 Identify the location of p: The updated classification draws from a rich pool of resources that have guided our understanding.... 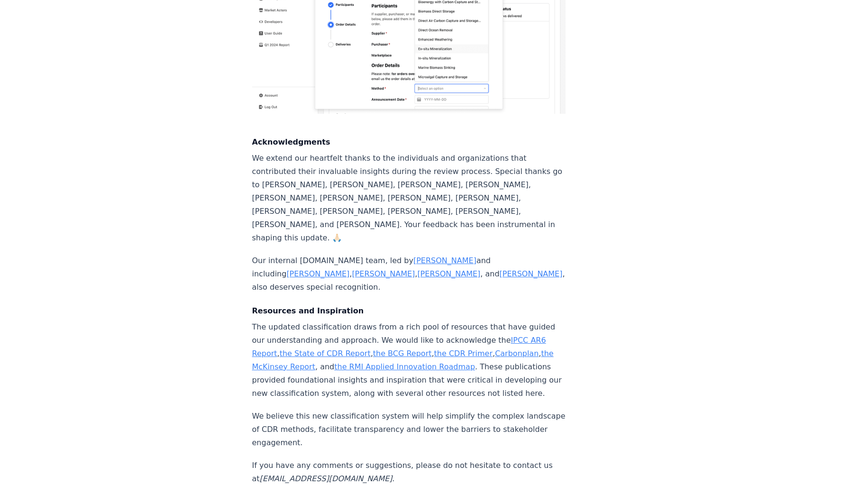
(410, 360).